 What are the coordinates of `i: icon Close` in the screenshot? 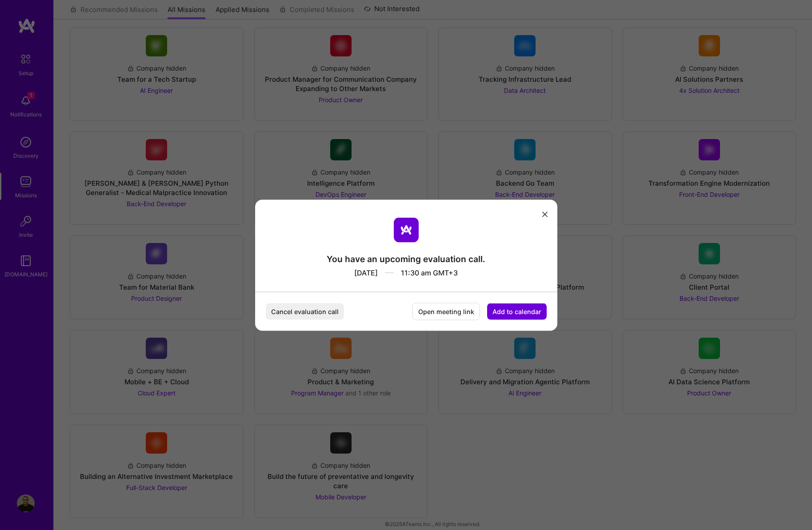 It's located at (545, 215).